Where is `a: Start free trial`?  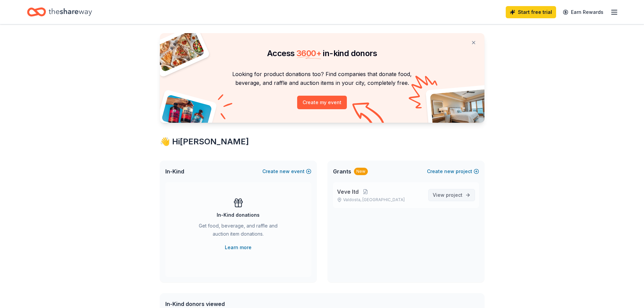
a: Start free trial is located at coordinates (531, 12).